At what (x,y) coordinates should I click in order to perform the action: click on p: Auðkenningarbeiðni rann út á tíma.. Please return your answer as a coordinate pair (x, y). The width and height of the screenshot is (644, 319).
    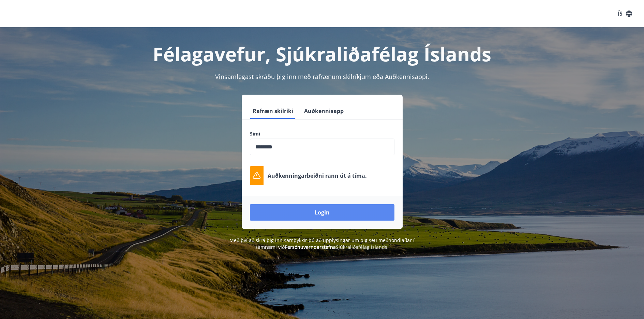
    Looking at the image, I should click on (317, 176).